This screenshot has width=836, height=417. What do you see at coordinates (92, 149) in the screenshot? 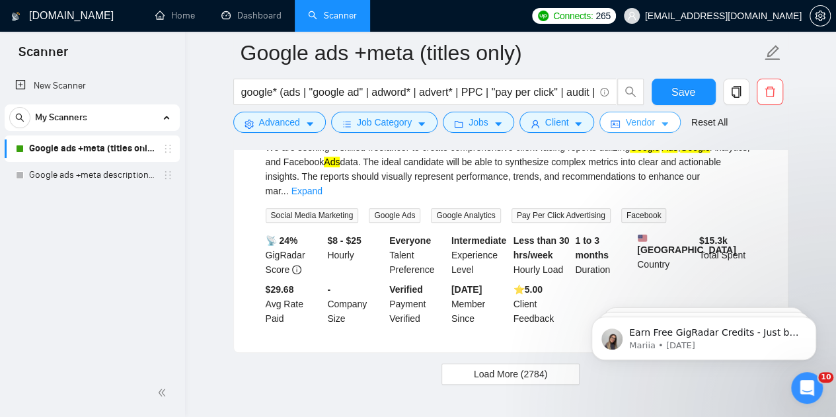
I see `a: Google ads +meta (titles only)` at bounding box center [92, 149].